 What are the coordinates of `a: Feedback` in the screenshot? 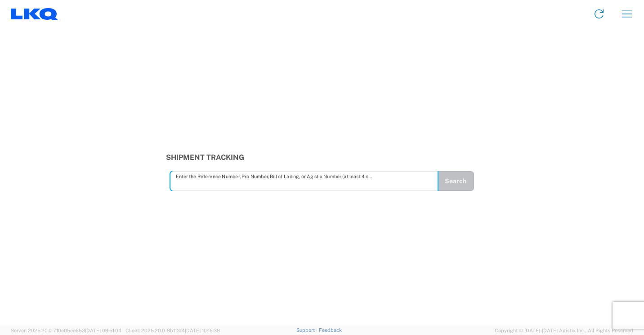 It's located at (330, 330).